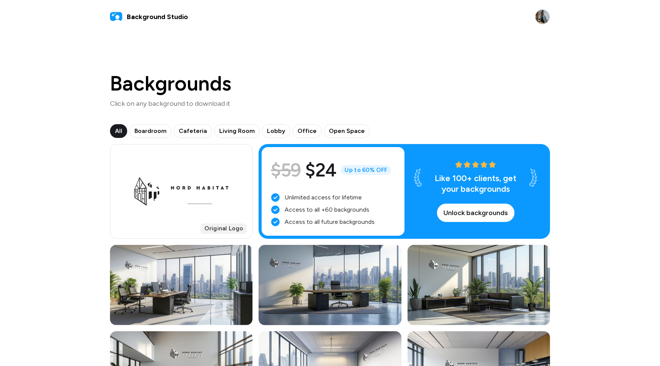  Describe the element at coordinates (333, 198) in the screenshot. I see `li: Unlimited access for lifetime` at that location.